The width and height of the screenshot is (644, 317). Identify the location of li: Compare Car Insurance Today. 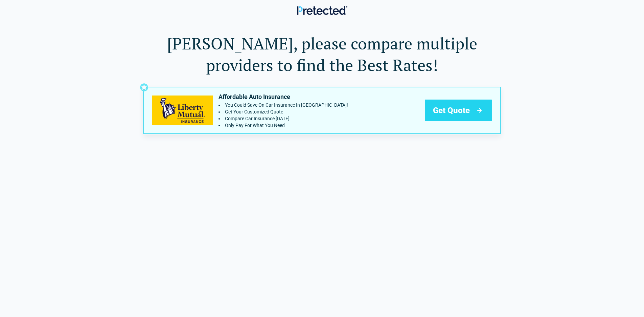
(283, 118).